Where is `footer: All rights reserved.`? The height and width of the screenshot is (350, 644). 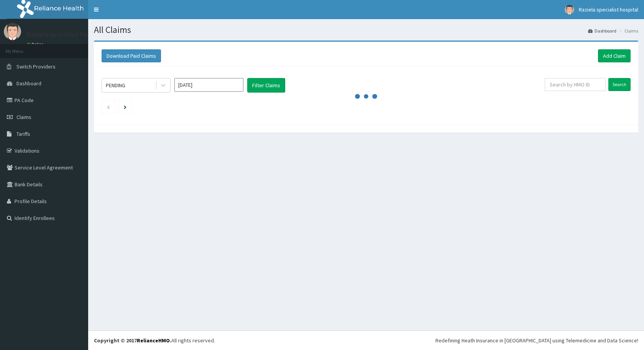 footer: All rights reserved. is located at coordinates (366, 340).